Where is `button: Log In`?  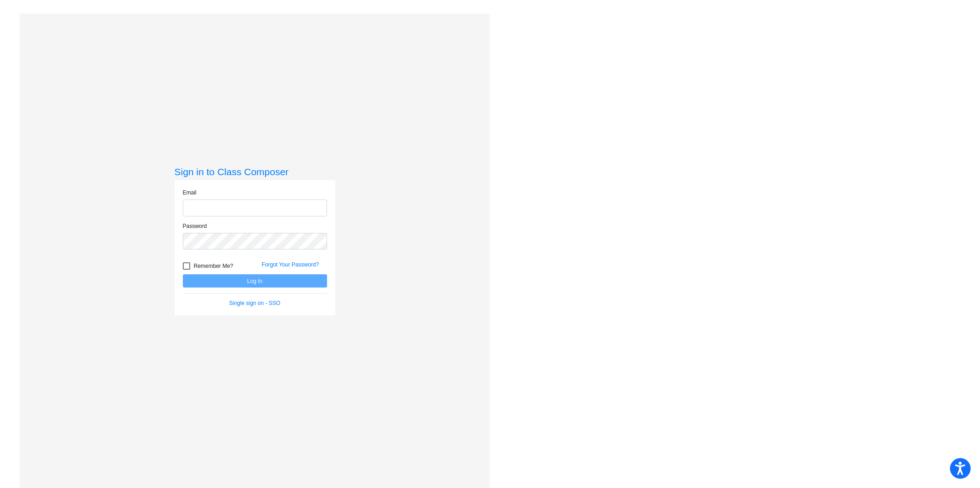 button: Log In is located at coordinates (255, 280).